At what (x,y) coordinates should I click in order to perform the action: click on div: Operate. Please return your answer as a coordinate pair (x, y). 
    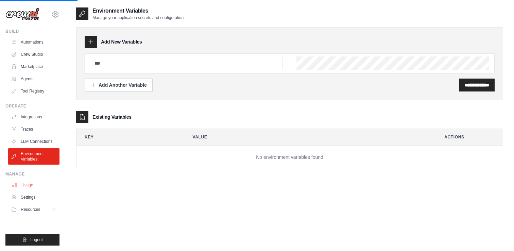
    Looking at the image, I should click on (32, 106).